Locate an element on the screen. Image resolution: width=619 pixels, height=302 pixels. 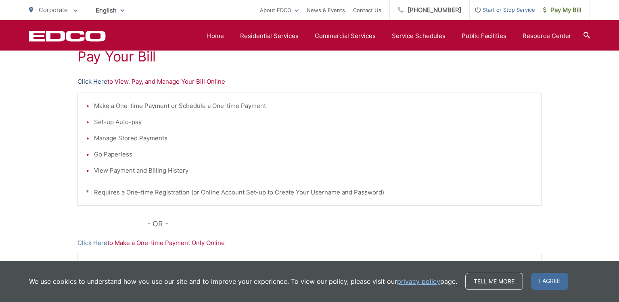
p: * Requires a One-time Registration (or Online Account Set-up to Create Your Username and Password) is located at coordinates (310, 192).